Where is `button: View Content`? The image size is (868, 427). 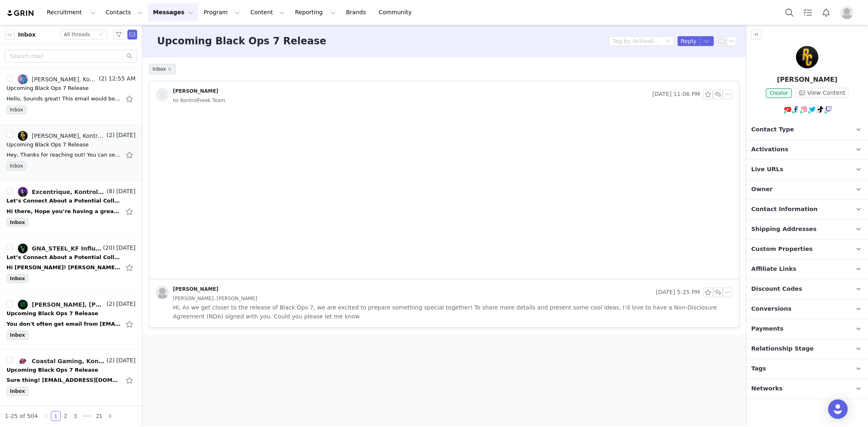 button: View Content is located at coordinates (821, 93).